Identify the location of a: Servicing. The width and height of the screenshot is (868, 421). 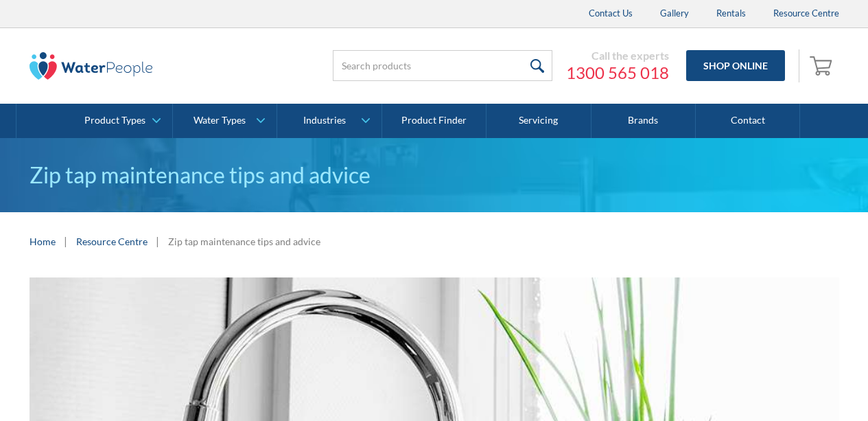
(539, 121).